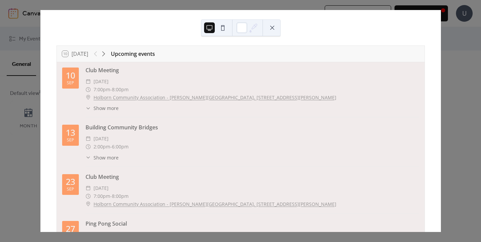  Describe the element at coordinates (70, 181) in the screenshot. I see `div: 23` at that location.